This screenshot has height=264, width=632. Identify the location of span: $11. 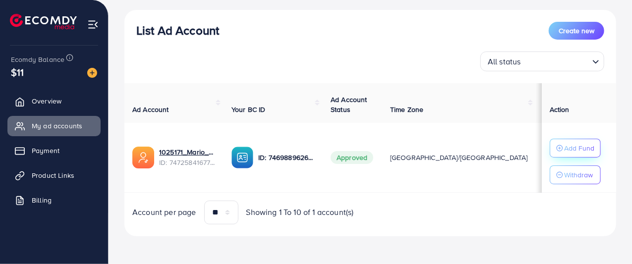
(17, 72).